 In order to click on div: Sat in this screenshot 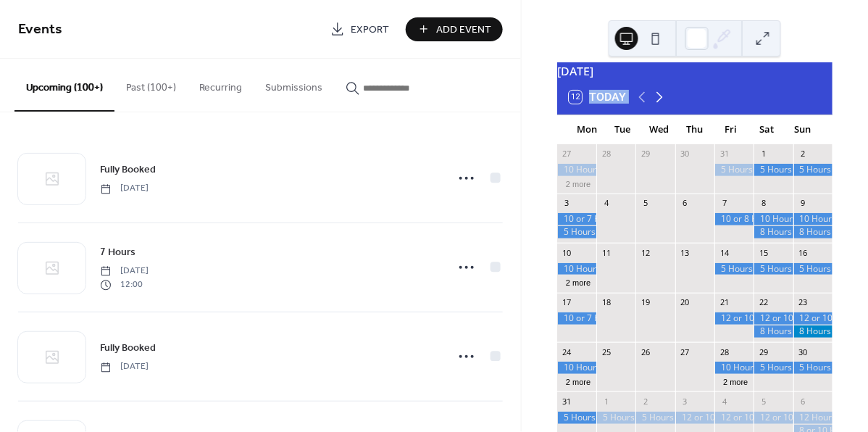, I will do `click(767, 130)`.